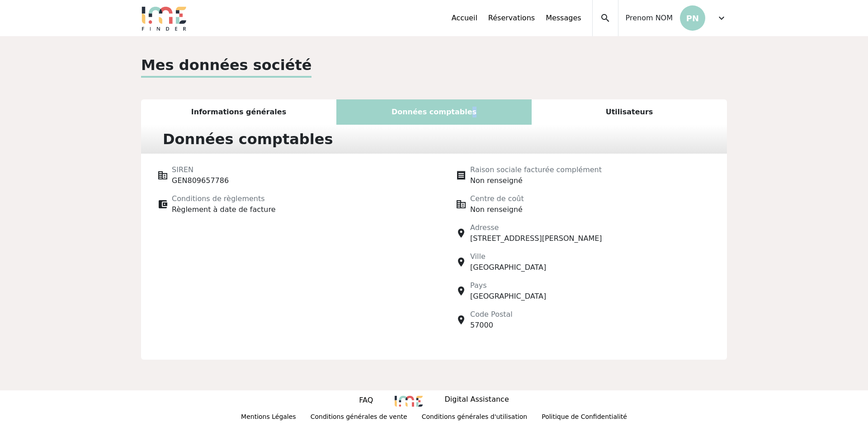 The width and height of the screenshot is (868, 427). What do you see at coordinates (268, 417) in the screenshot?
I see `p: Mentions Légales` at bounding box center [268, 417].